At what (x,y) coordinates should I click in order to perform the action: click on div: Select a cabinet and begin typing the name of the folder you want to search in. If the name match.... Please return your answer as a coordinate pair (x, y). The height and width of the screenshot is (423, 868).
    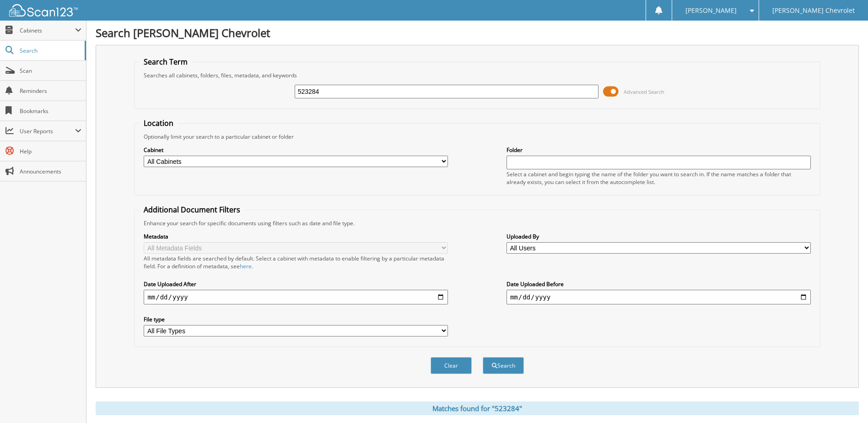
    Looking at the image, I should click on (659, 178).